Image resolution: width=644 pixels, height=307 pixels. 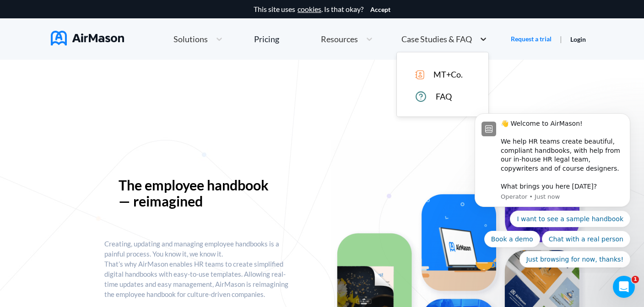 I want to click on span: Solutions, so click(x=190, y=39).